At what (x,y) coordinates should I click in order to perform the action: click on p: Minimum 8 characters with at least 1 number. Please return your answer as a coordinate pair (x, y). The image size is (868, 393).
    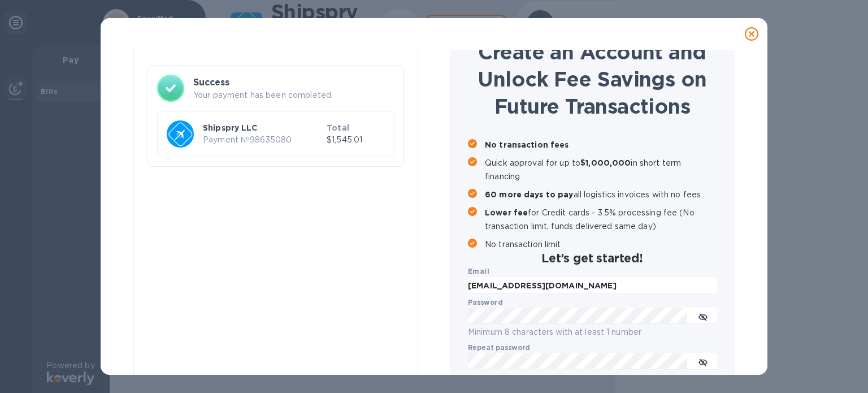
    Looking at the image, I should click on (592, 332).